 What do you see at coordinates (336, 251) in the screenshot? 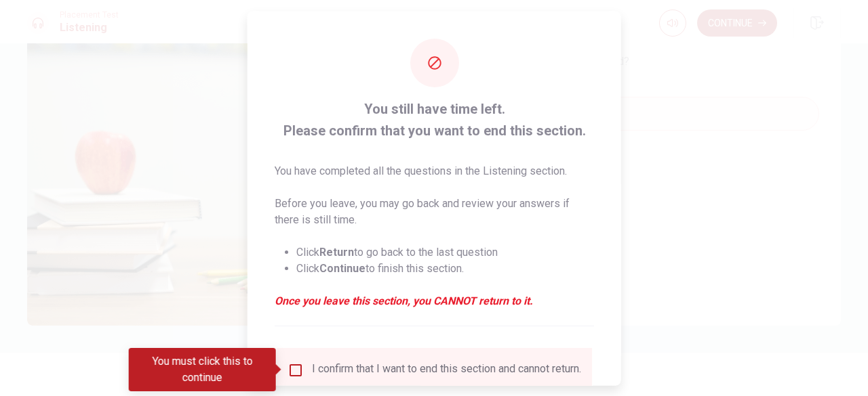
I see `strong: Return` at bounding box center [336, 251].